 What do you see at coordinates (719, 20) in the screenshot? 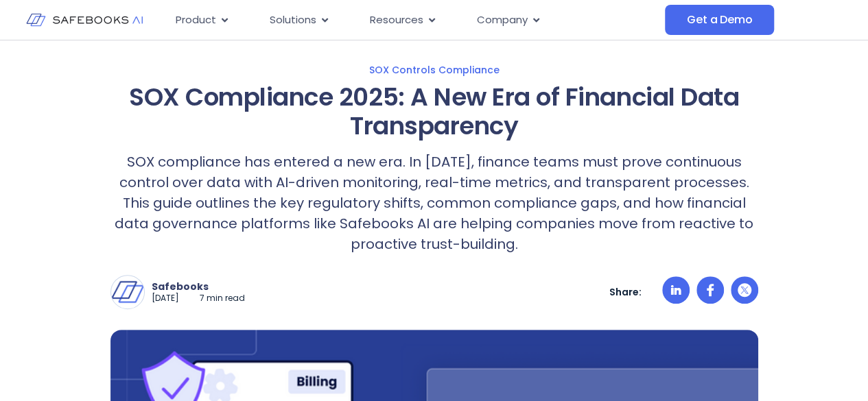
I see `a: Get a Demo` at bounding box center [719, 20].